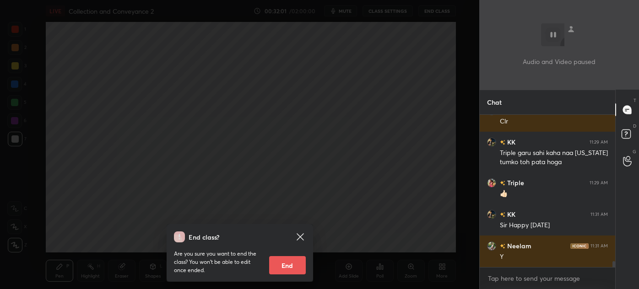  I want to click on h6: Neelam, so click(518, 246).